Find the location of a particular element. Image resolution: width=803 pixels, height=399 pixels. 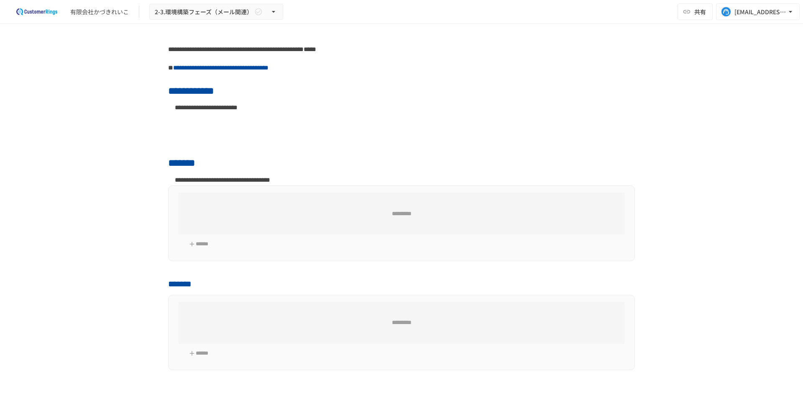

span: 2-3.環境構築フェーズ（メール関連） is located at coordinates (204, 12).